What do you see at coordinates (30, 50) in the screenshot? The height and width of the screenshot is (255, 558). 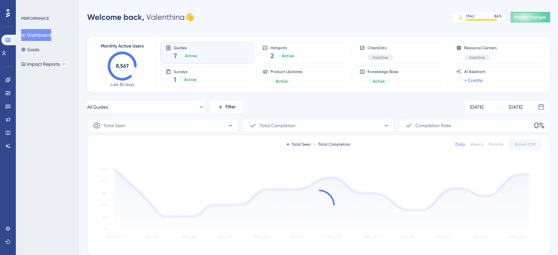 I see `button: Goals` at bounding box center [30, 50].